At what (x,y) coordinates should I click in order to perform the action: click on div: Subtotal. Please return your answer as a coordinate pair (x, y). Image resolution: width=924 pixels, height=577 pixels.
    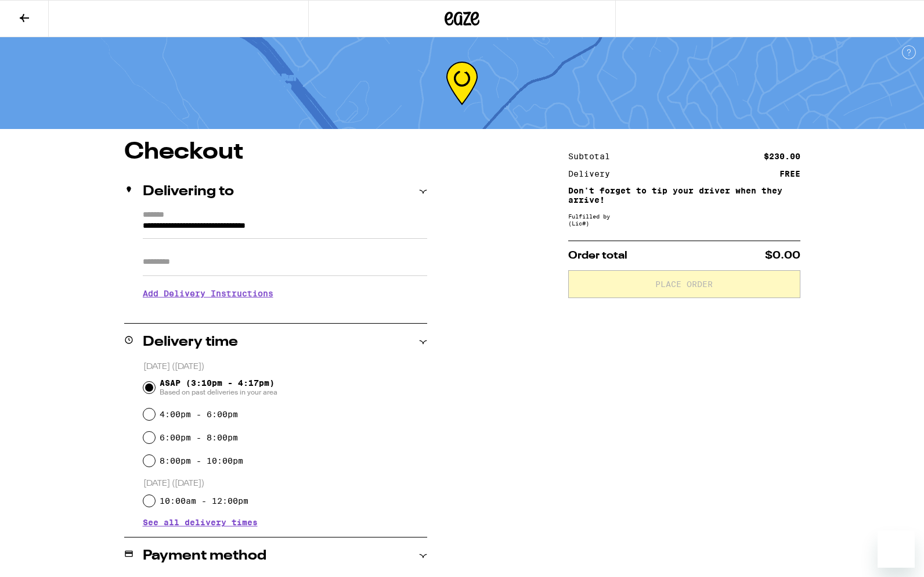
    Looking at the image, I should click on (593, 156).